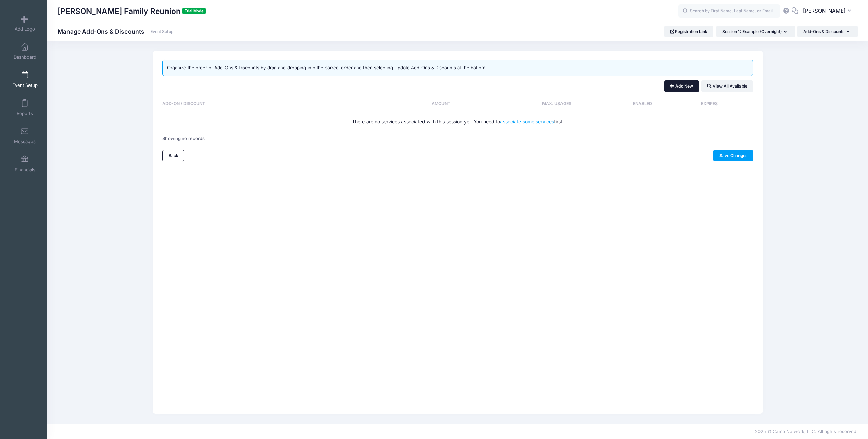 The image size is (868, 439). I want to click on span: Add Logo, so click(24, 29).